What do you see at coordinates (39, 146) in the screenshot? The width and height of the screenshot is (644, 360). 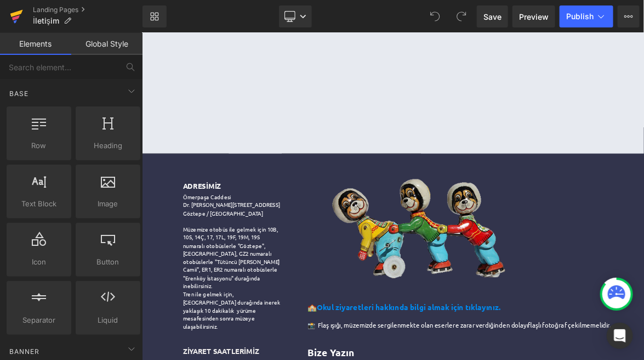 I see `span: Row` at bounding box center [39, 146].